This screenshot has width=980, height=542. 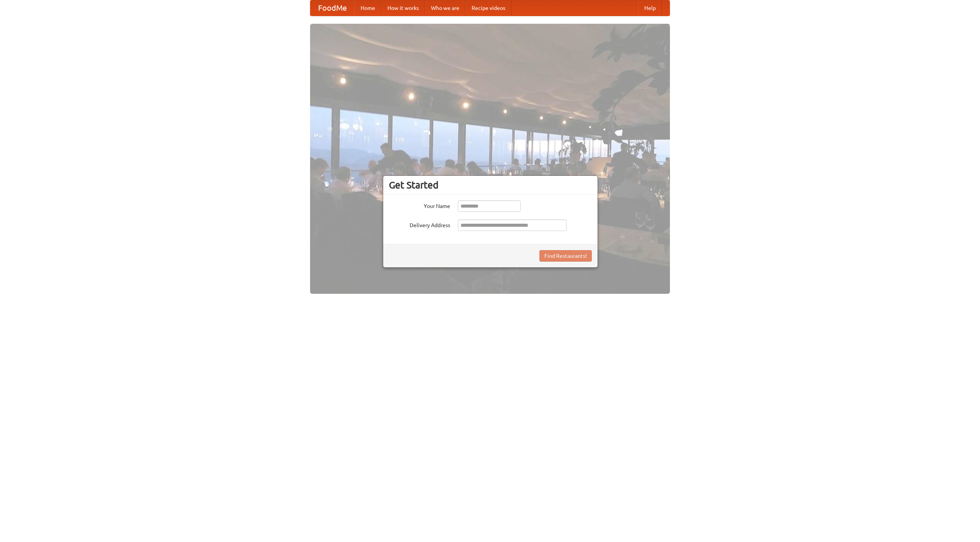 I want to click on button: Find Restaurants!, so click(x=565, y=256).